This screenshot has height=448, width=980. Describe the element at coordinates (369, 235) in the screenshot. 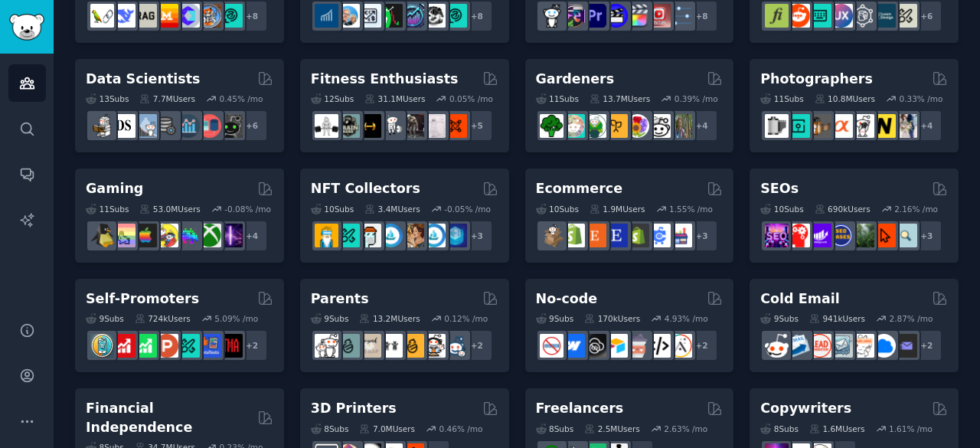

I see `img: NFTmarket` at that location.